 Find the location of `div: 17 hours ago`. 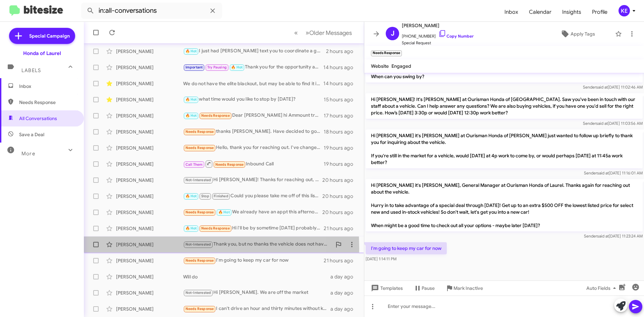

div: 17 hours ago is located at coordinates (341, 116).